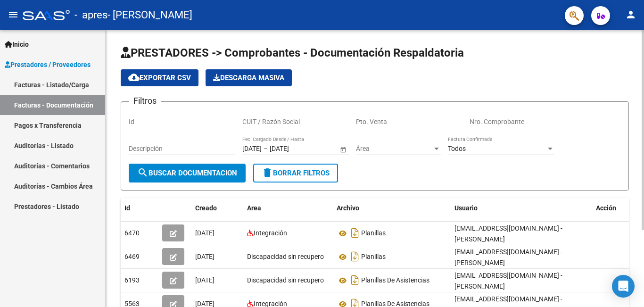 The height and width of the screenshot is (307, 644). I want to click on span: Archivo, so click(348, 208).